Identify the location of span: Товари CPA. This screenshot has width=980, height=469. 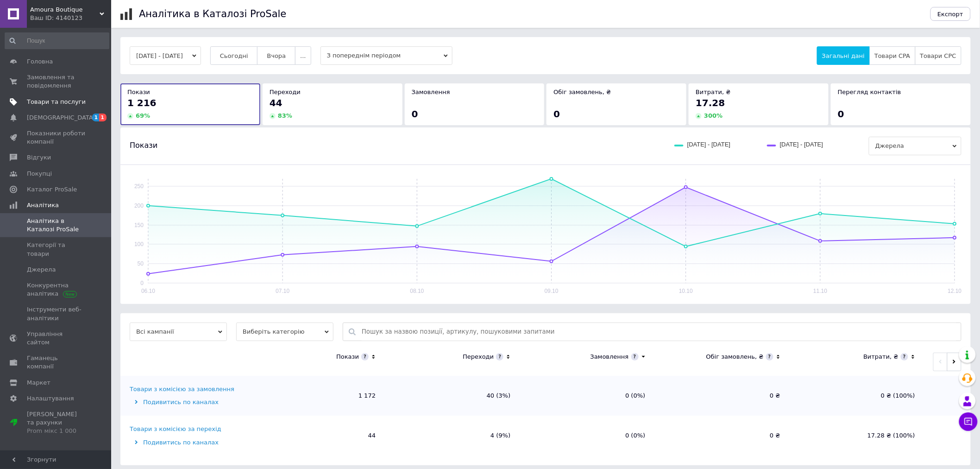
(892, 56).